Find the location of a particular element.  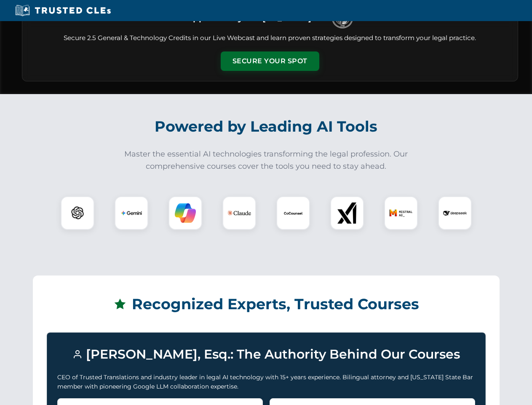

h2: Recognized Experts, Trusted Courses is located at coordinates (266, 304).